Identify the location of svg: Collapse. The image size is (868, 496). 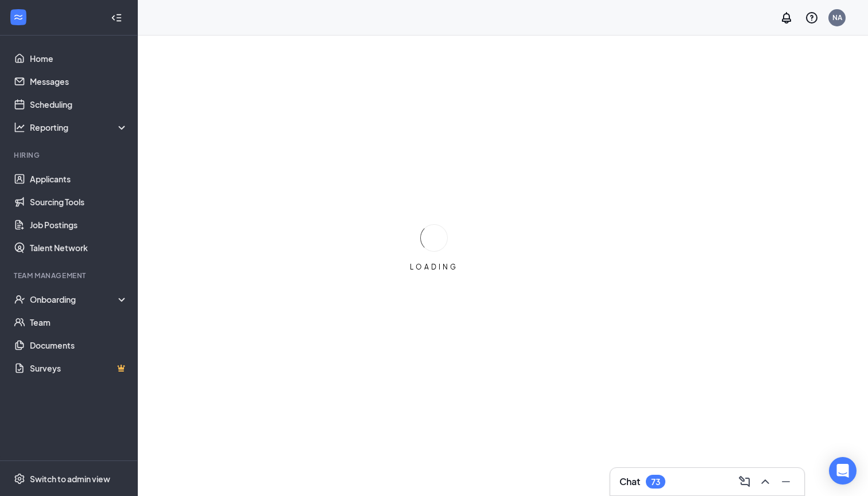
(116, 18).